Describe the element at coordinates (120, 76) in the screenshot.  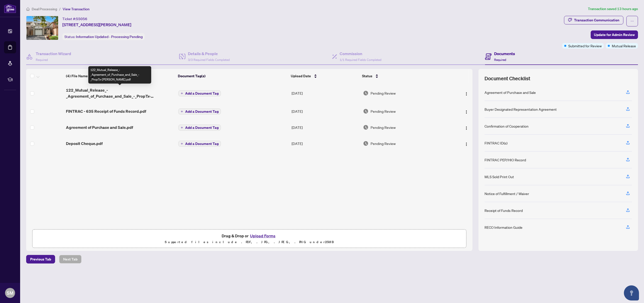
I see `th: (4) File Name` at that location.